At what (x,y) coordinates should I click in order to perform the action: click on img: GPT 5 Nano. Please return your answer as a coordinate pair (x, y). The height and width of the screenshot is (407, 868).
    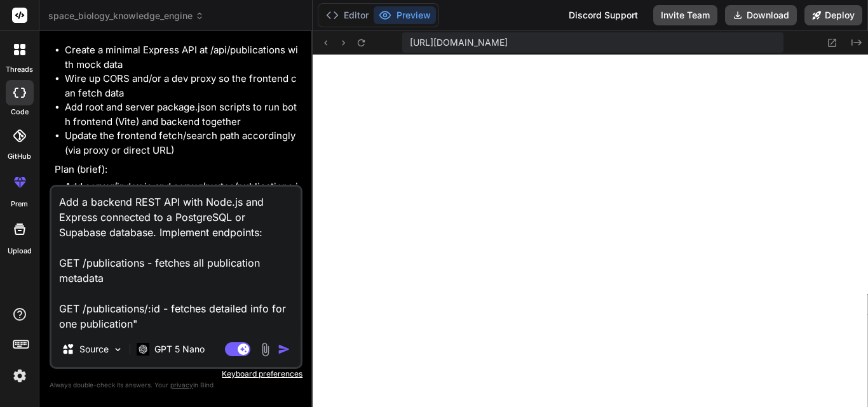
    Looking at the image, I should click on (143, 349).